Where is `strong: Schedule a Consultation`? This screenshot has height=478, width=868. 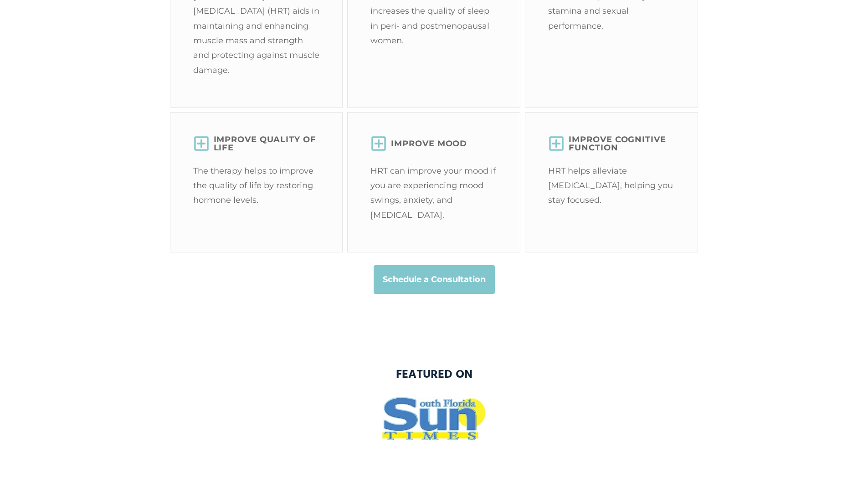
strong: Schedule a Consultation is located at coordinates (434, 280).